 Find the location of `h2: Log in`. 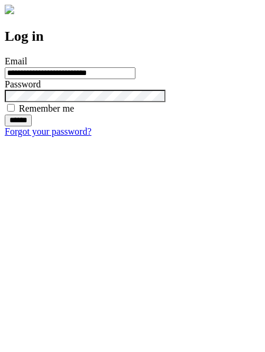

h2: Log in is located at coordinates (133, 36).